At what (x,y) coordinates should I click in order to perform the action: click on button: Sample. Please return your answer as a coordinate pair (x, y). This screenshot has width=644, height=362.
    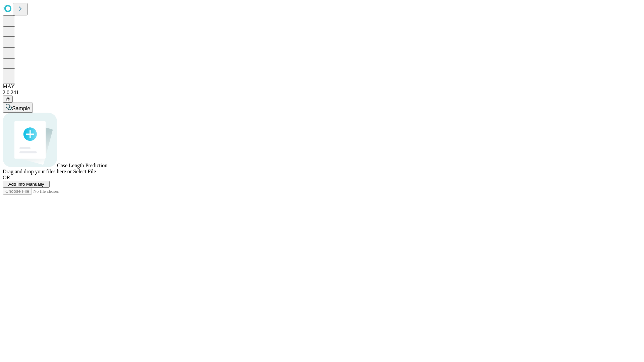
    Looking at the image, I should click on (18, 107).